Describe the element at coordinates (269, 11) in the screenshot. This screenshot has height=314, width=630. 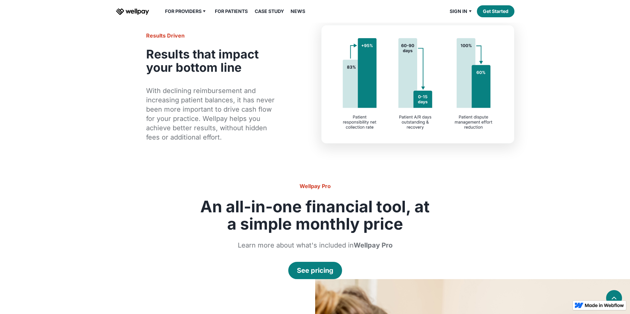
I see `a: Case Study` at that location.